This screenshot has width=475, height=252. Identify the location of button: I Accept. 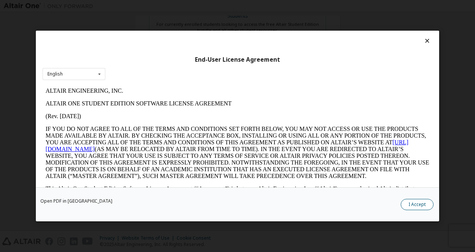
(417, 204).